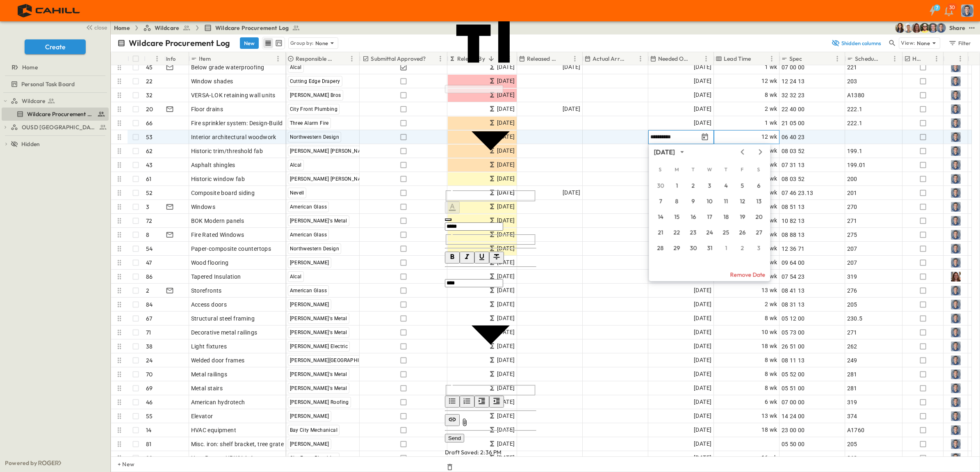 The width and height of the screenshot is (980, 472). Describe the element at coordinates (960, 43) in the screenshot. I see `div: Filter` at that location.